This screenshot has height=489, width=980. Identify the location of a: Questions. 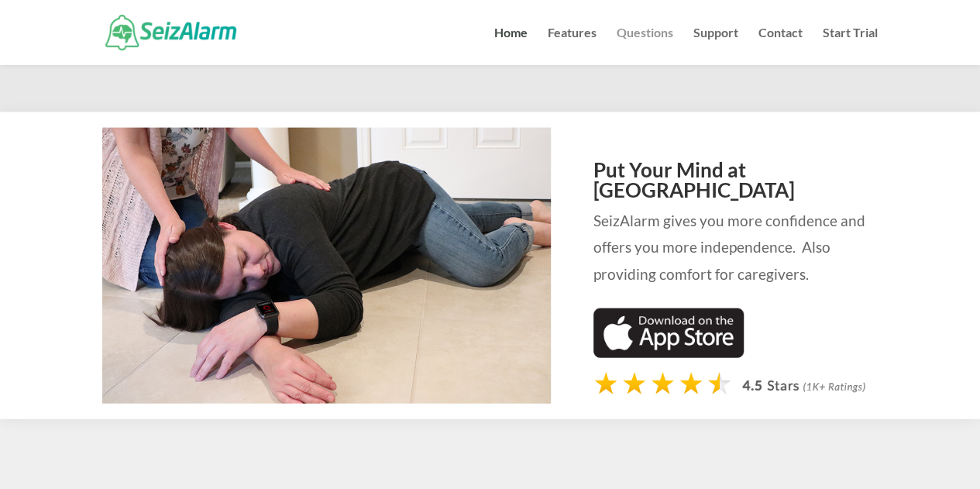
(645, 45).